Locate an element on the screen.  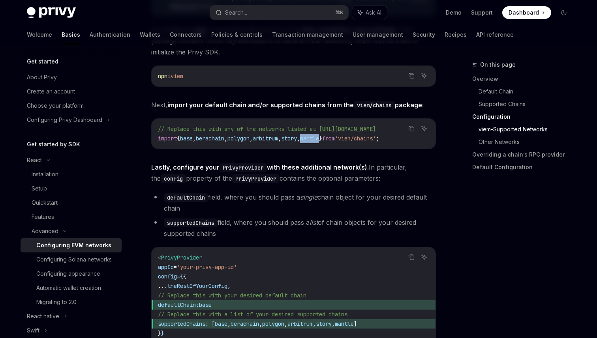
span: from is located at coordinates (328, 138).